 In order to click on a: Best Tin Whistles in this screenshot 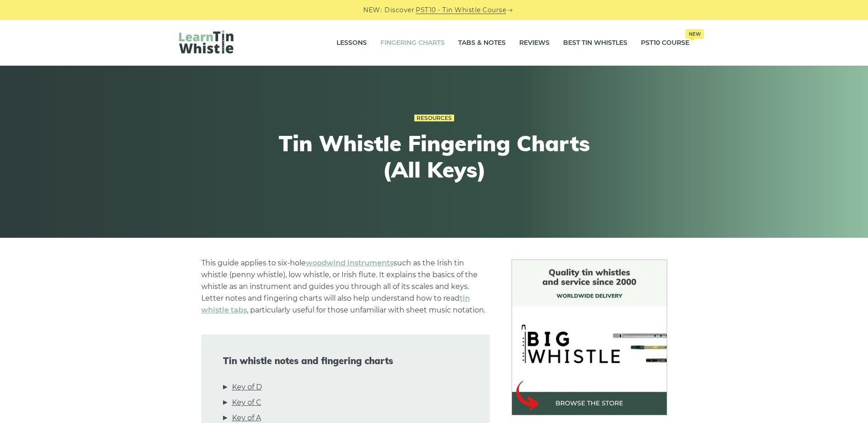, I will do `click(595, 43)`.